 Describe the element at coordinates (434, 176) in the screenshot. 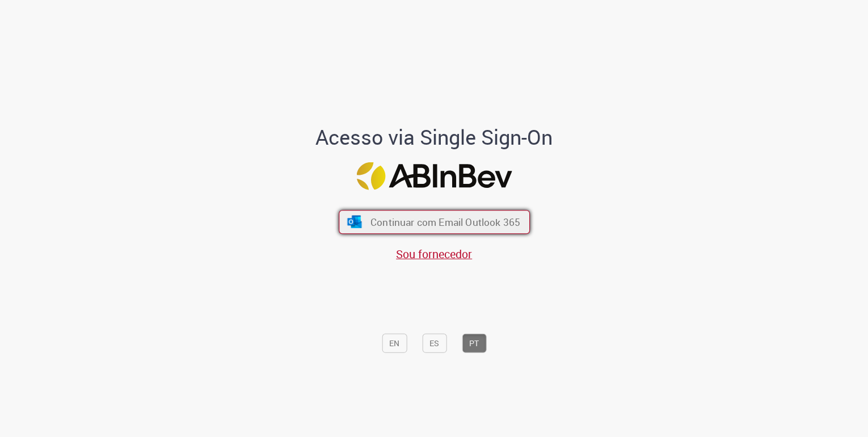

I see `img: Logo ABInBev` at that location.